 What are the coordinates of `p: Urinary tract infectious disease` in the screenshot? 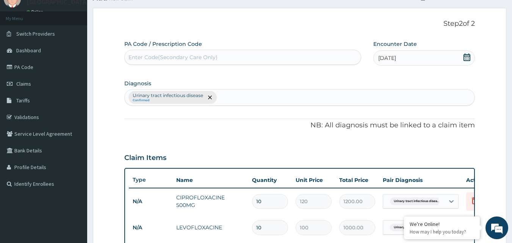 It's located at (168, 96).